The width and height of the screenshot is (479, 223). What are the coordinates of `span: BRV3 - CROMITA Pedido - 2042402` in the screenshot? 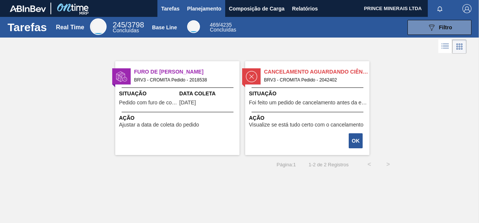 It's located at (313, 80).